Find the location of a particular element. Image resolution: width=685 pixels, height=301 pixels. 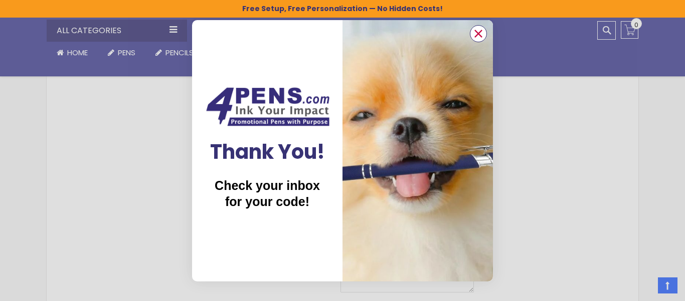

span: Thank You! is located at coordinates (267, 152).